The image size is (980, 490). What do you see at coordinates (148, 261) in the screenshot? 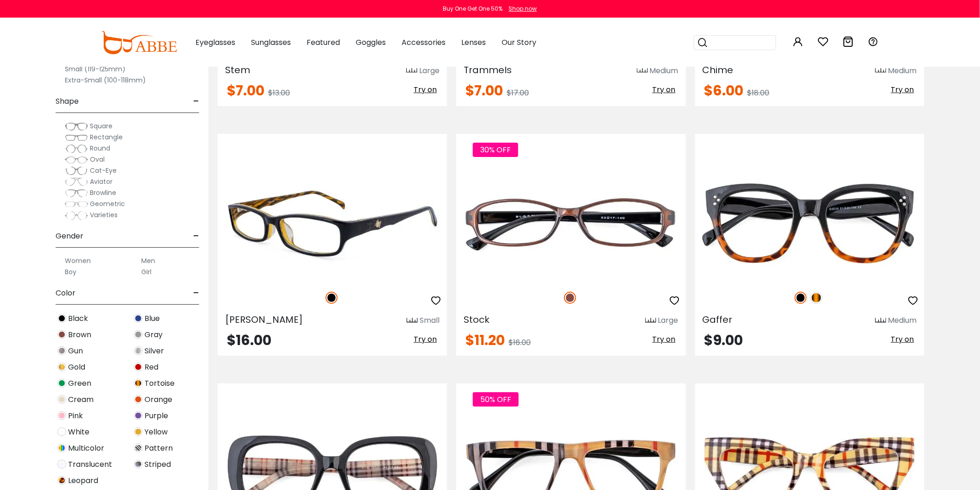
I see `label: Men` at bounding box center [148, 261].